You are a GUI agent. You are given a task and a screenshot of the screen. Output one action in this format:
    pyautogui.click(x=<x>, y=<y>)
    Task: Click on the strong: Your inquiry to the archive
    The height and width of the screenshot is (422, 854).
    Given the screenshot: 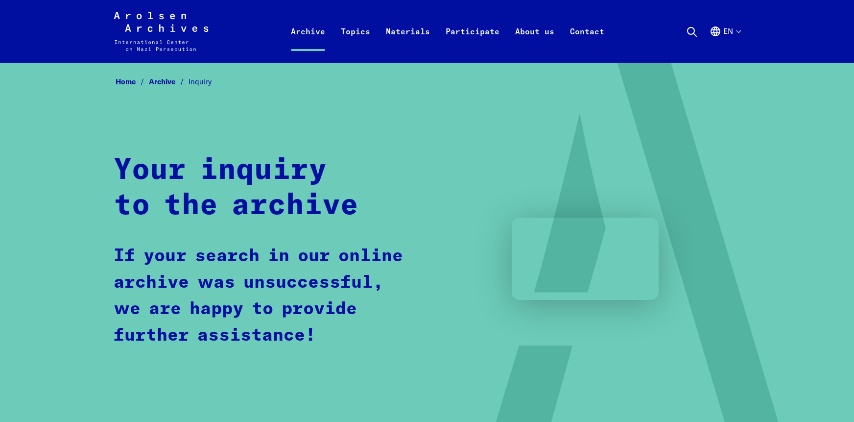 What is the action you would take?
    pyautogui.click(x=236, y=188)
    